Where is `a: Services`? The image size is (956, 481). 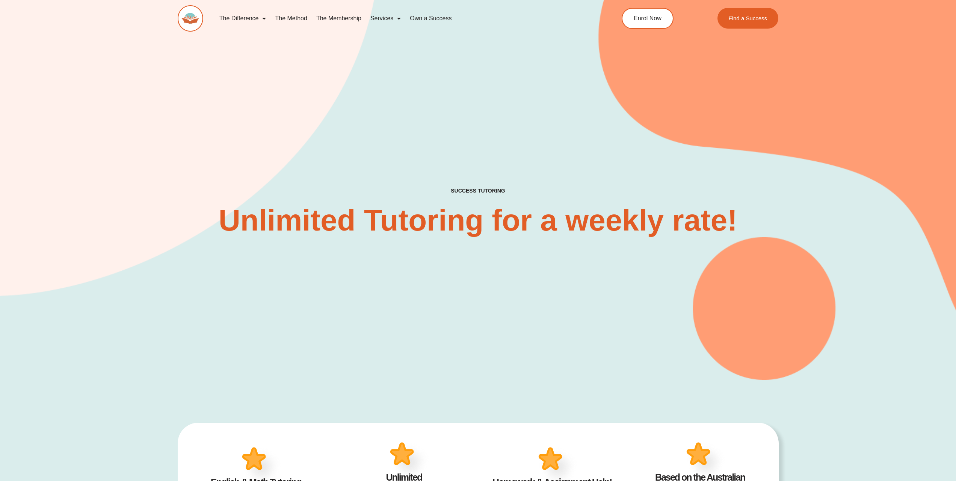
a: Services is located at coordinates (386, 18).